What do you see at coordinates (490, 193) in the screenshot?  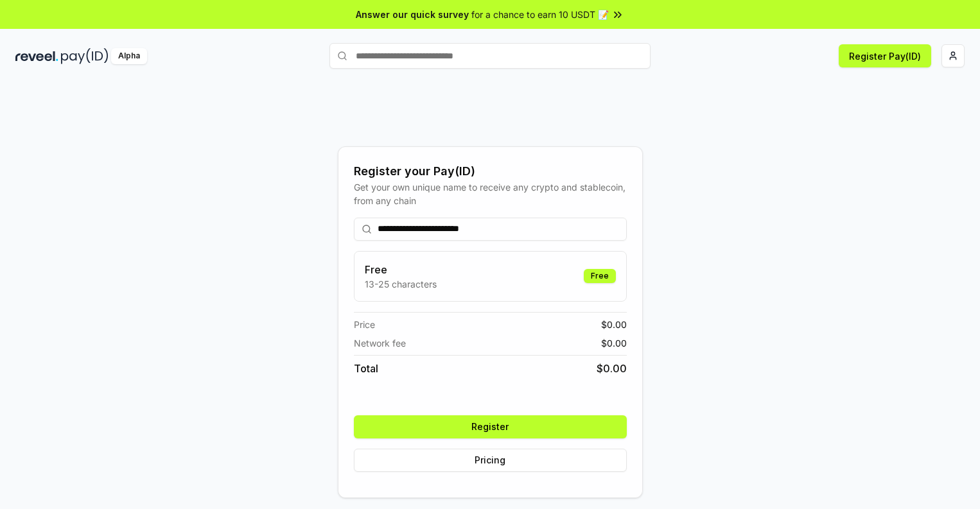 I see `div: Get your own unique name to receive any crypto and stablecoin, from any chain` at bounding box center [490, 193].